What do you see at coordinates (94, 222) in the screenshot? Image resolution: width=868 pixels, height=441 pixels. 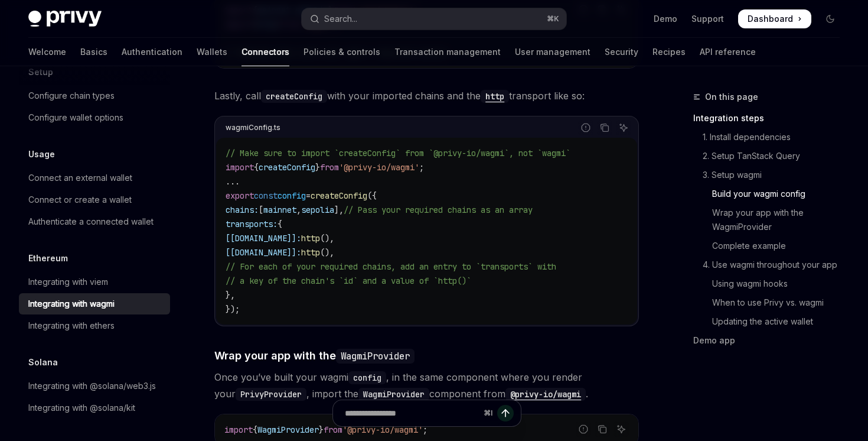 I see `a: Authenticate a connected wallet` at bounding box center [94, 222].